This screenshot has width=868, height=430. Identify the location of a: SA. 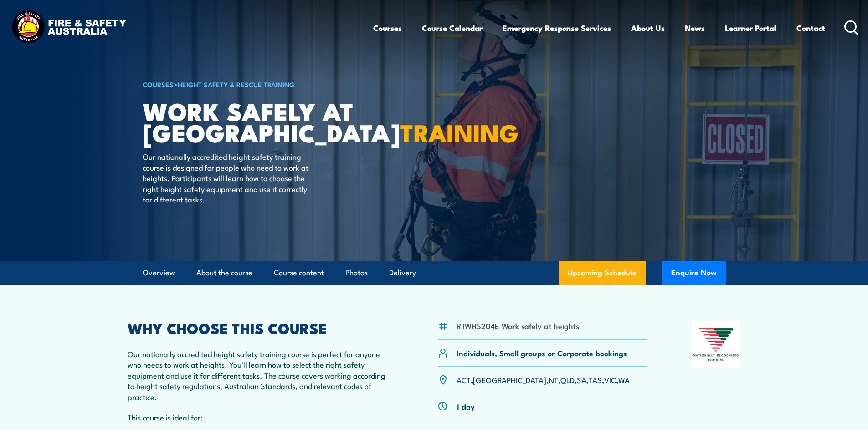
(581, 379).